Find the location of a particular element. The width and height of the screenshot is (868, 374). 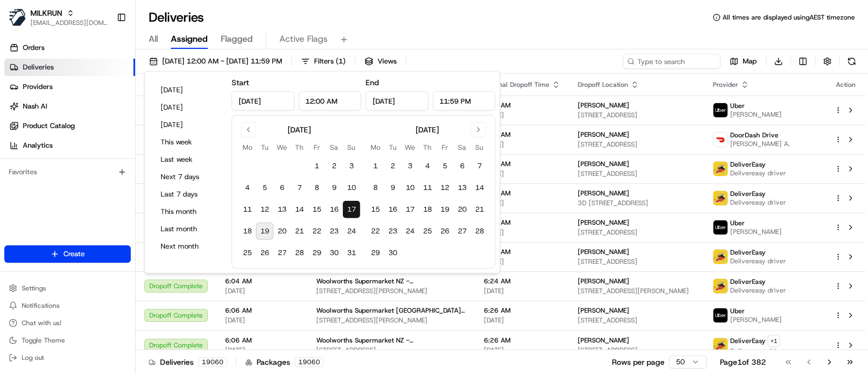

button: 16 is located at coordinates (393, 210).